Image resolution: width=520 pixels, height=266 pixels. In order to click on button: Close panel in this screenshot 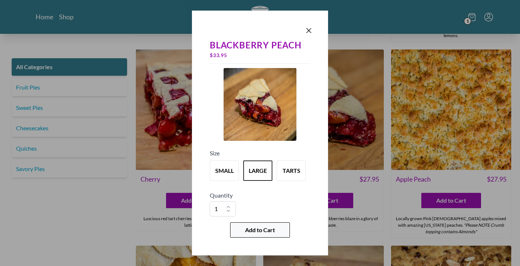, I will do `click(309, 31)`.